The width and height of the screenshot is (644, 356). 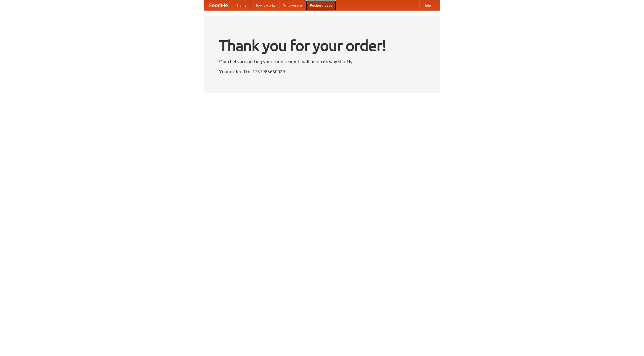 What do you see at coordinates (321, 5) in the screenshot?
I see `a: Recipe videos` at bounding box center [321, 5].